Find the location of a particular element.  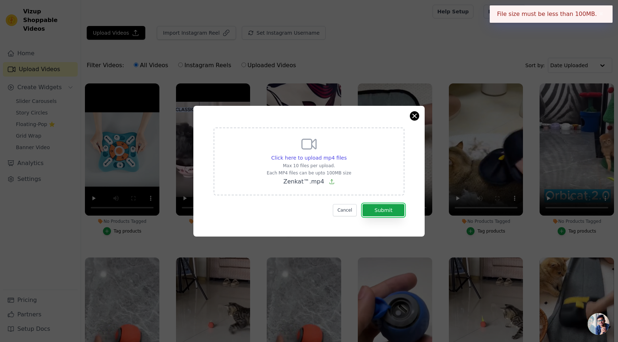

button: Cancel is located at coordinates (345, 210).